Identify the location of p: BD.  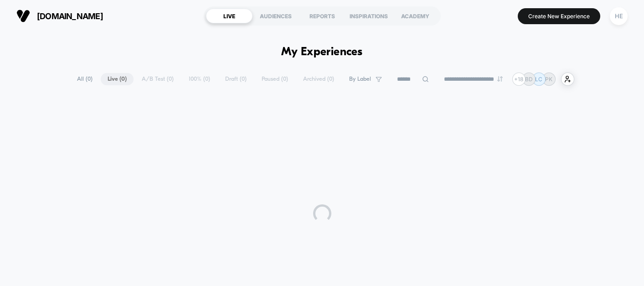
(528, 79).